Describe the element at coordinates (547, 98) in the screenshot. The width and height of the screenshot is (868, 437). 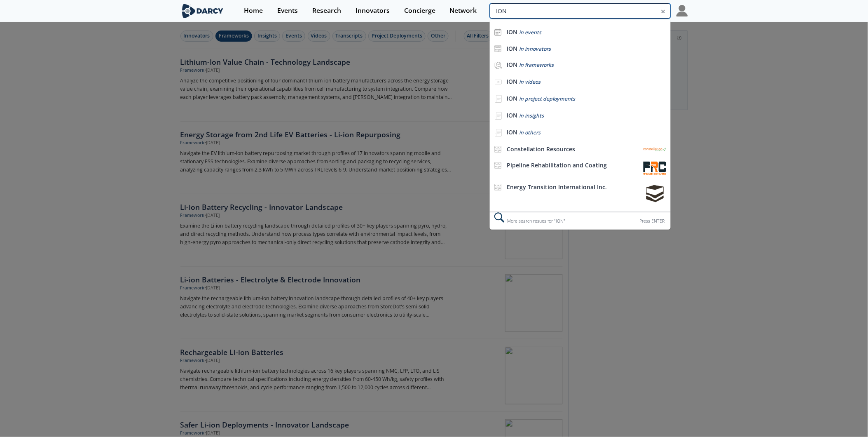
I see `span: in project deployments` at that location.